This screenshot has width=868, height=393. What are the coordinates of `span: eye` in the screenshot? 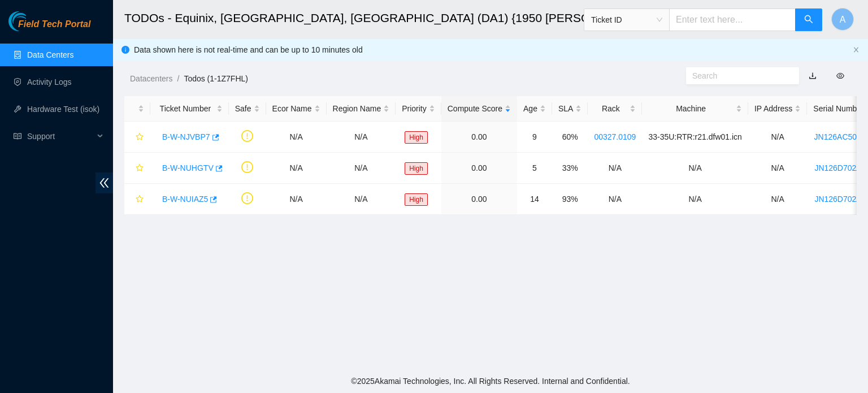 It's located at (840, 76).